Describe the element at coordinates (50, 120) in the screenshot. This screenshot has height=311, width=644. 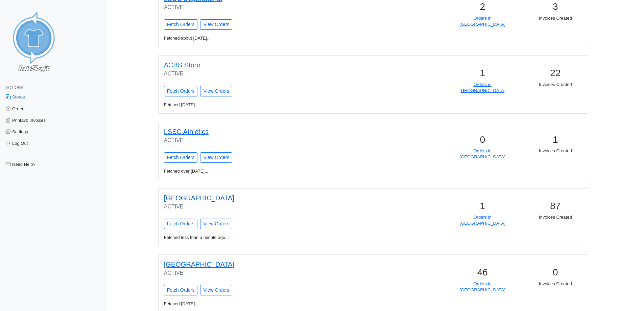
I see `span: 304` at that location.